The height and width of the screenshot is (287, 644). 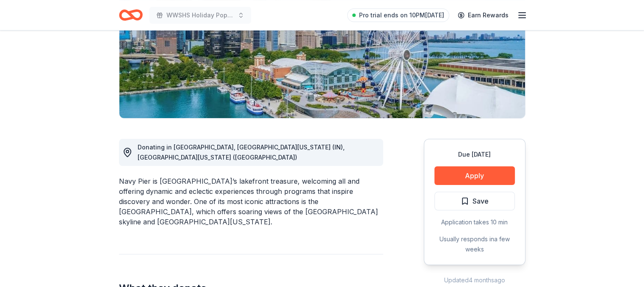 I want to click on div: Updated 4 months ago, so click(x=475, y=280).